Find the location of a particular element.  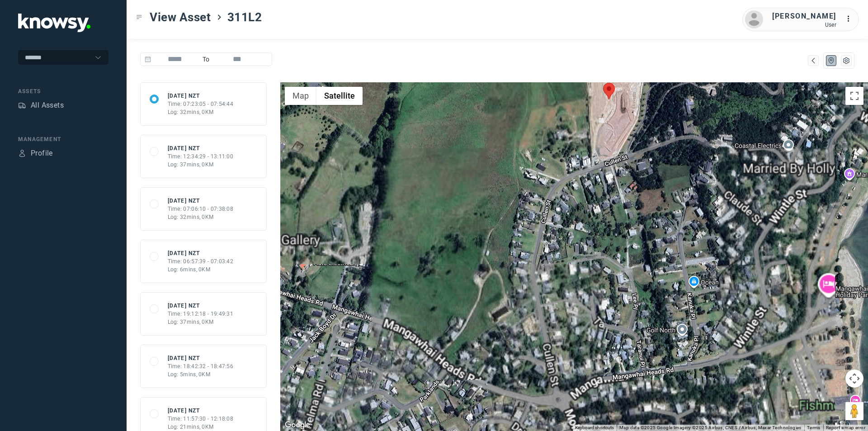

a: Terms (opens in new tab) is located at coordinates (814, 427).